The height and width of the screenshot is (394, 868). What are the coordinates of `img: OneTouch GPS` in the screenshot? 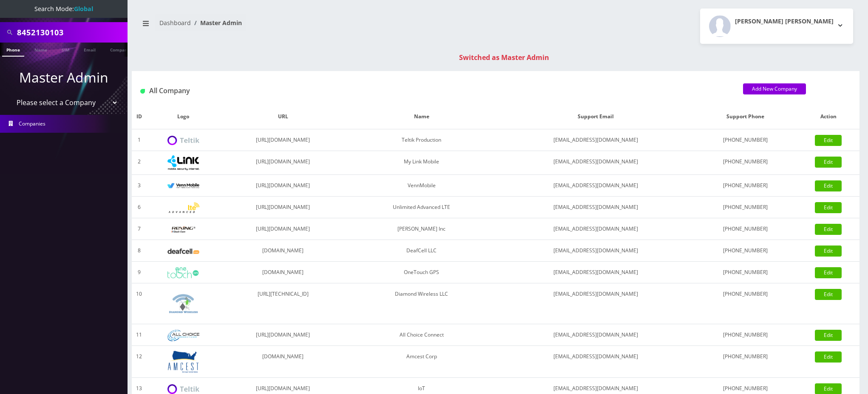 It's located at (183, 273).